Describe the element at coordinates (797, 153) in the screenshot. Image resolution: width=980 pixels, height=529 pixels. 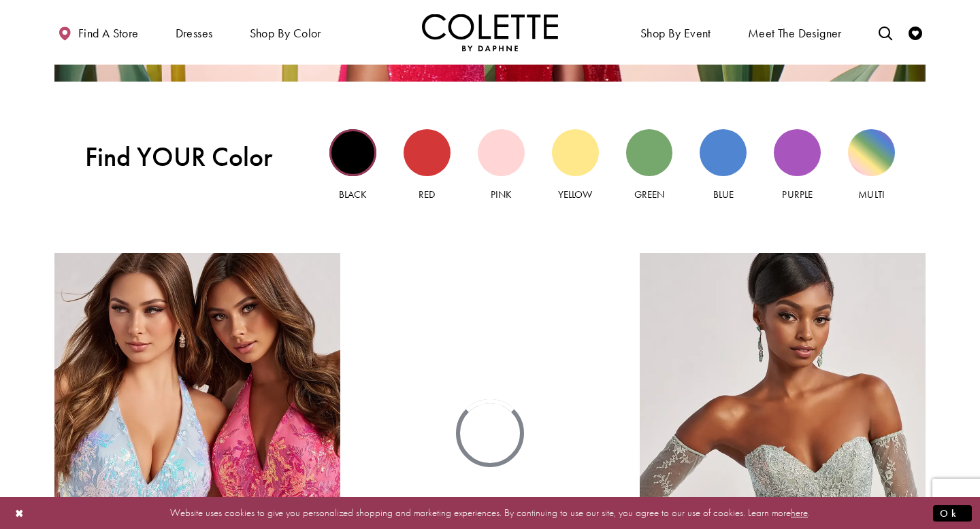
I see `div: Purple view` at that location.